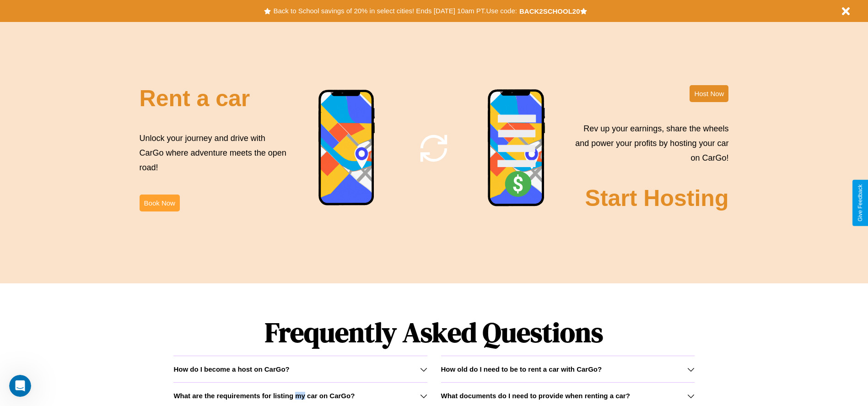 This screenshot has width=868, height=406. Describe the element at coordinates (215, 153) in the screenshot. I see `p: Unlock your journey and drive with CarGo where adventure meets the open road!` at that location.